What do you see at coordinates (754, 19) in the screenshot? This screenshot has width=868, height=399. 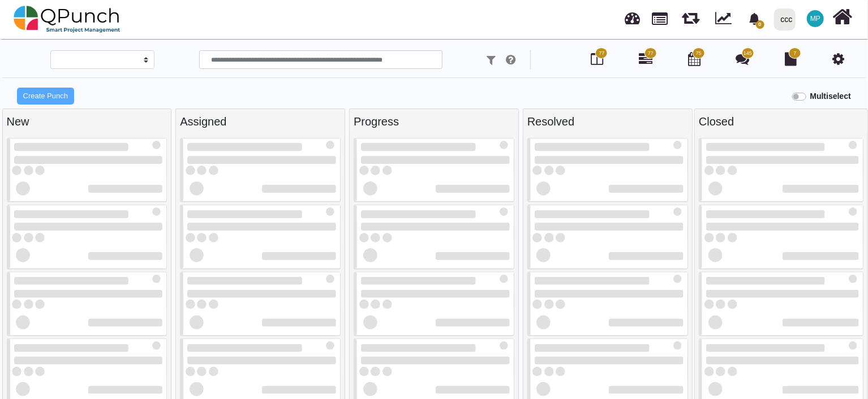 I see `div: Notification` at bounding box center [754, 19].